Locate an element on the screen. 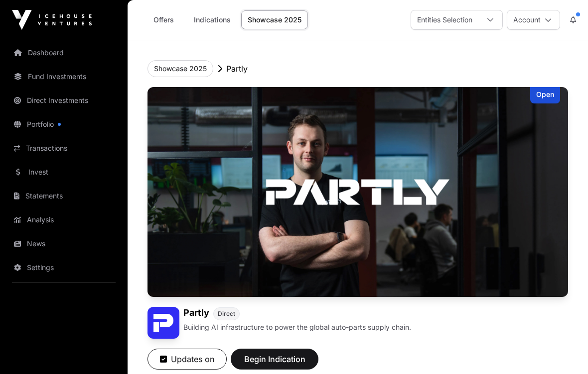 The width and height of the screenshot is (588, 374). div: Chat Widget is located at coordinates (563, 350).